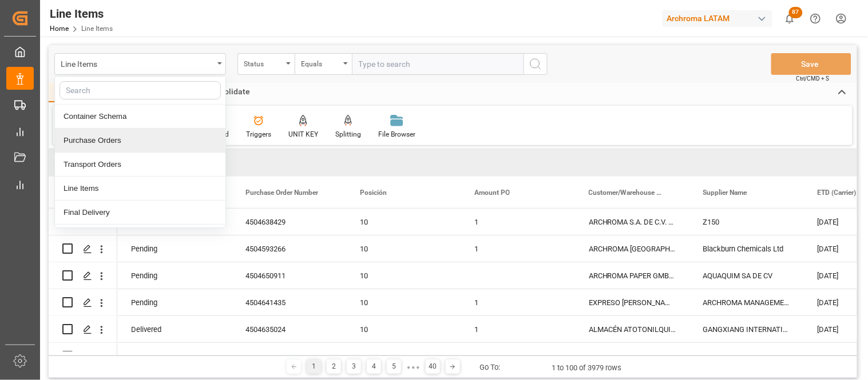 This screenshot has width=868, height=380. I want to click on div: AQUAQUIM SA DE CV, so click(747, 275).